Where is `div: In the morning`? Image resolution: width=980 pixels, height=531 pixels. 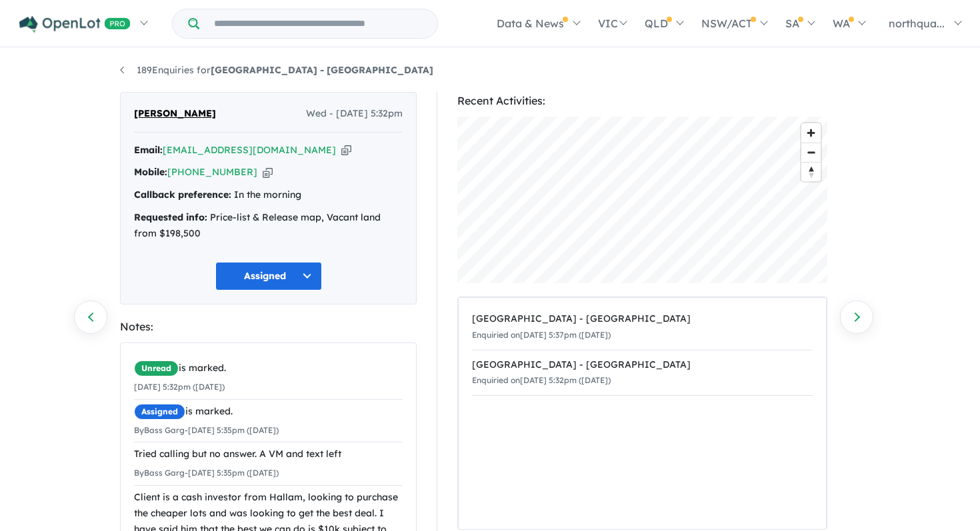 div: In the morning is located at coordinates (268, 195).